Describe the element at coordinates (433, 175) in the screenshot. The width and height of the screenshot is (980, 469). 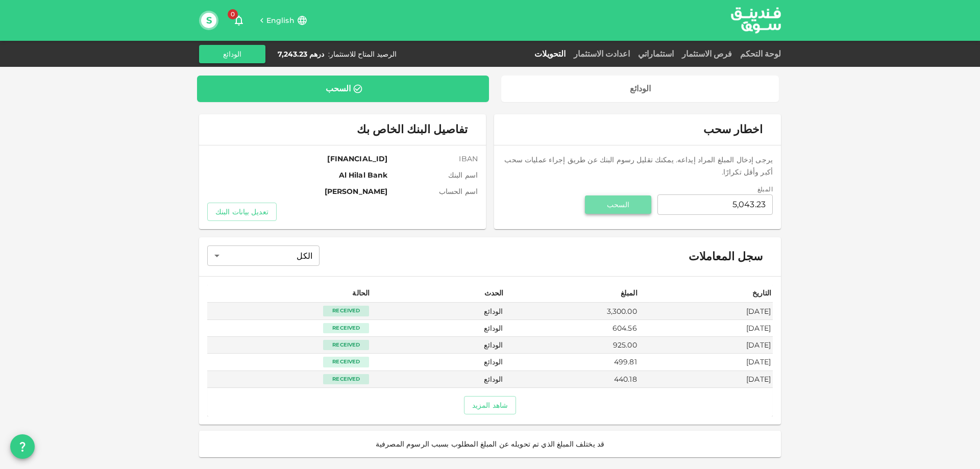
I see `span: اسم البنك` at that location.